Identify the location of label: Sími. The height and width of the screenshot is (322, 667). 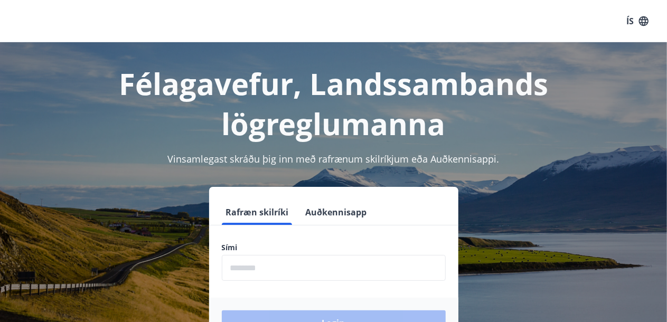
(334, 247).